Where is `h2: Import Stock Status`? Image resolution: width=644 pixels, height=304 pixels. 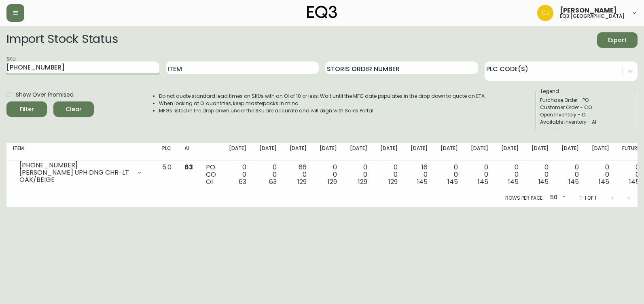
h2: Import Stock Status is located at coordinates (62, 40).